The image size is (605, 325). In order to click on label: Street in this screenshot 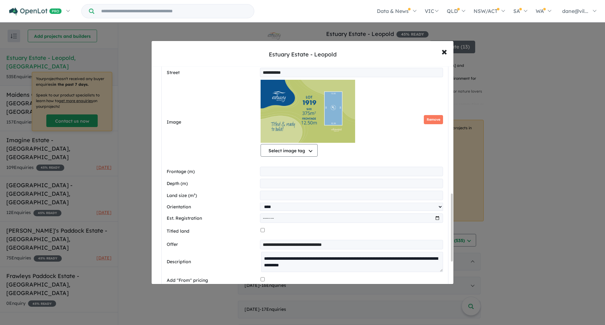, I will do `click(212, 73)`.